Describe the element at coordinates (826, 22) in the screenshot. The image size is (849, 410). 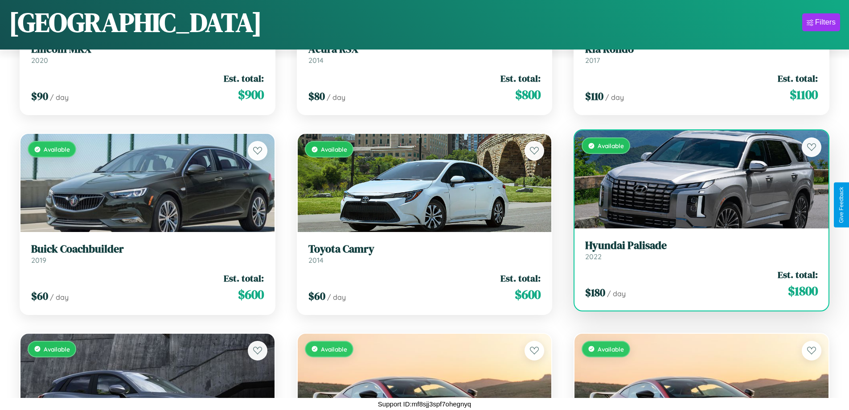
I see `div: Filters` at that location.